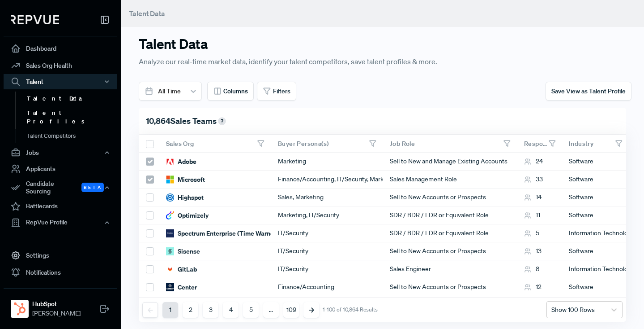 This screenshot has height=329, width=644. What do you see at coordinates (327, 179) in the screenshot?
I see `div: Finance/Accounting, IT/Security, Marketing` at bounding box center [327, 179].